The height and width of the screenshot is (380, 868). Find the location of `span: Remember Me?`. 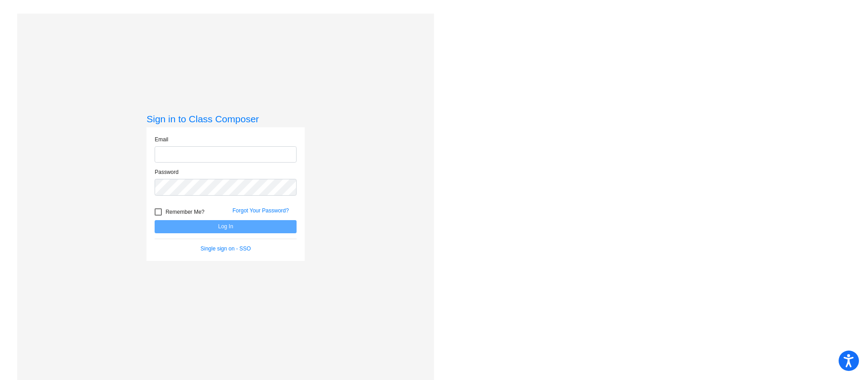

span: Remember Me? is located at coordinates (185, 211).